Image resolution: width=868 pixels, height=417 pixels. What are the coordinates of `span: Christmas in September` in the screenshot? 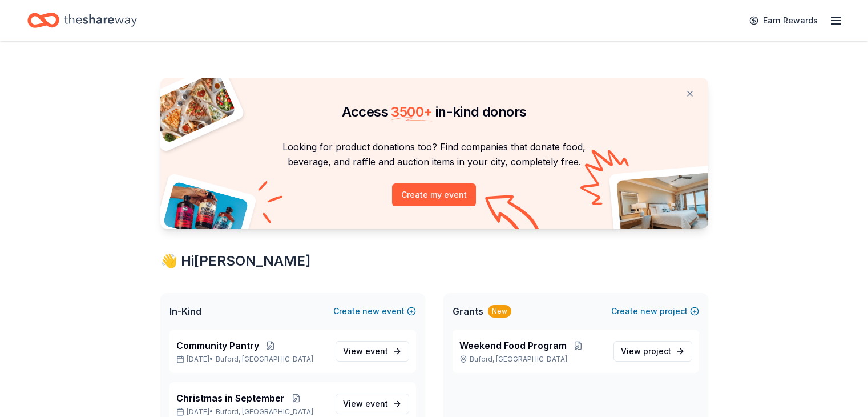 It's located at (231, 398).